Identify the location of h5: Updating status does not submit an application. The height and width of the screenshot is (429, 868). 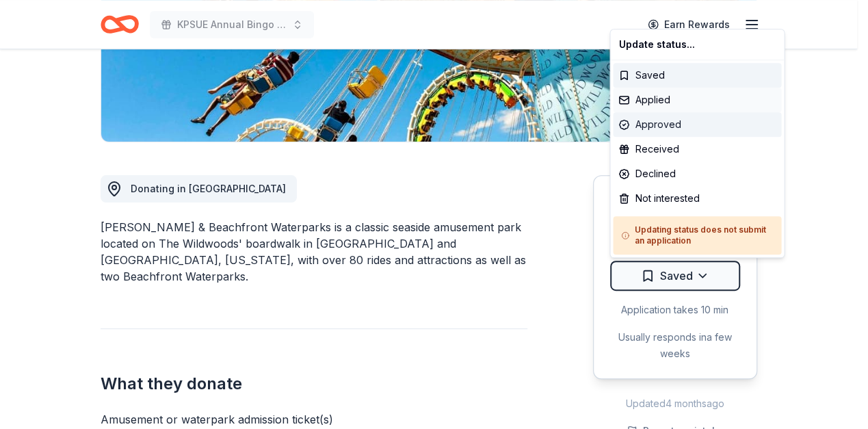
(697, 235).